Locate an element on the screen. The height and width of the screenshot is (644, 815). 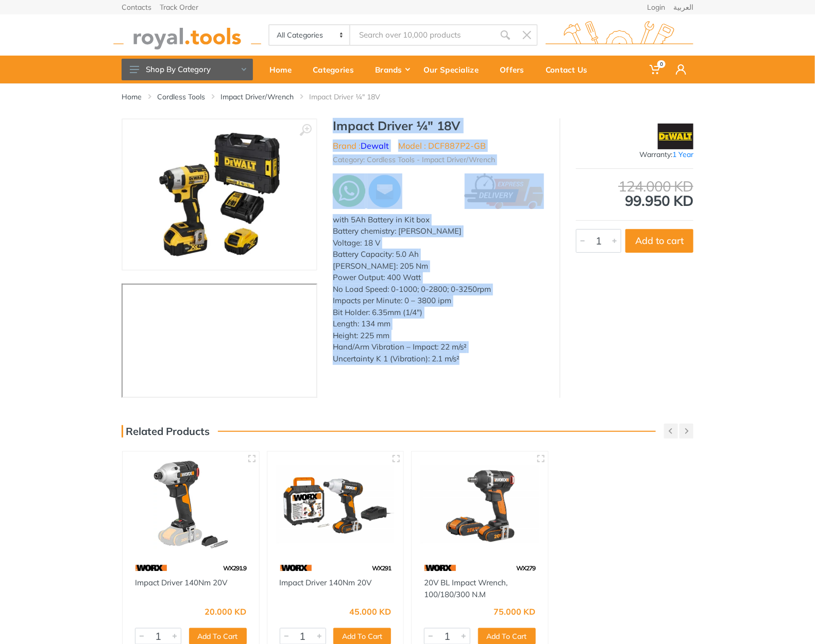
h1: Impact Driver ¼" 18V is located at coordinates (439, 126).